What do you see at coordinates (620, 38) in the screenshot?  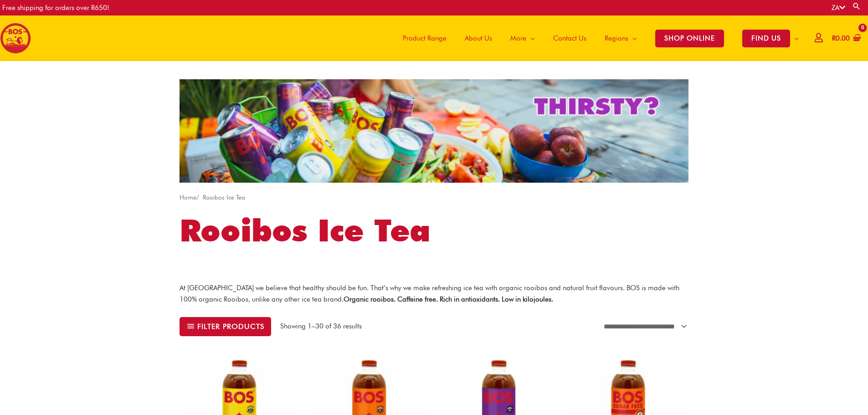 I see `a: Regions` at bounding box center [620, 38].